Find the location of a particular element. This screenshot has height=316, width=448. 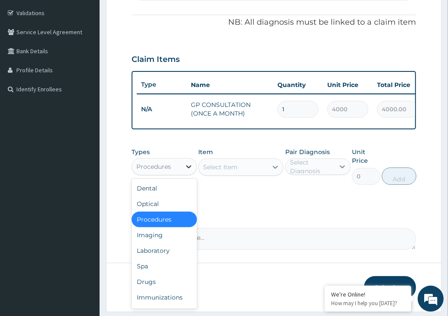

th: Quantity is located at coordinates (298, 85).